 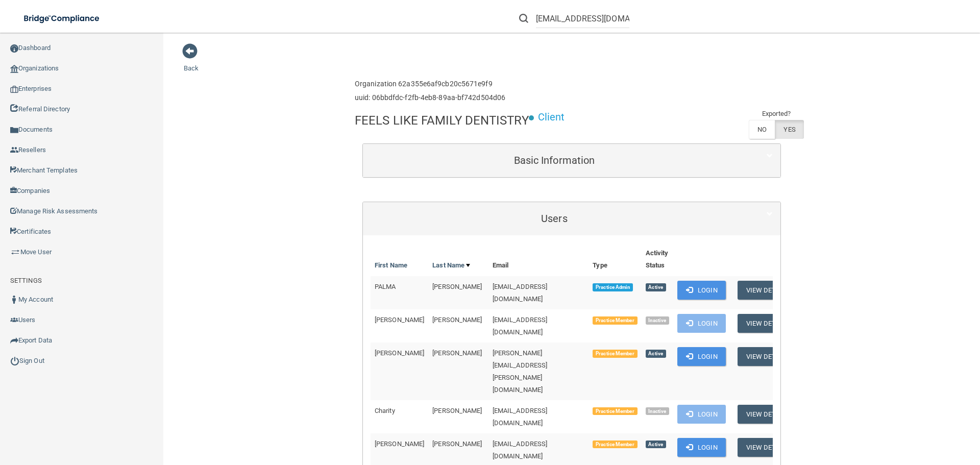 I want to click on label: SETTINGS, so click(x=26, y=280).